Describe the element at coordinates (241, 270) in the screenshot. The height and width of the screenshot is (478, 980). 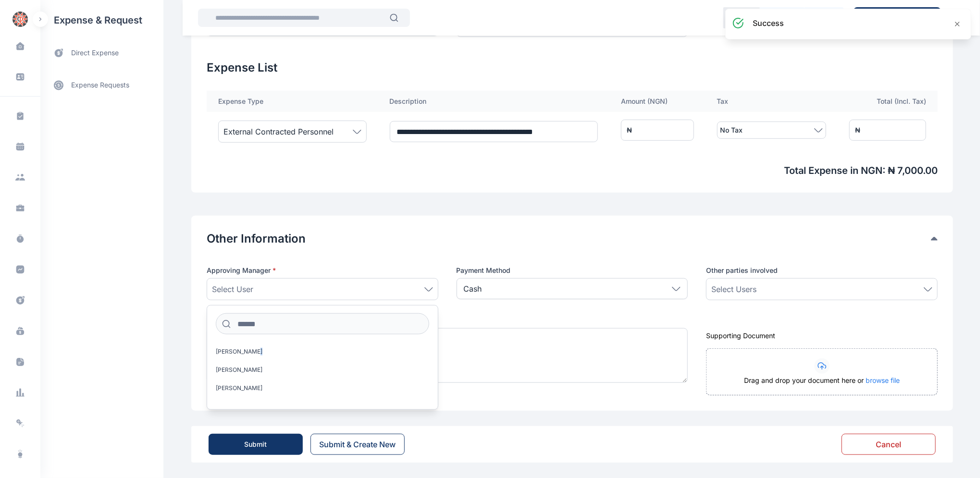
I see `span: Approving Manager` at that location.